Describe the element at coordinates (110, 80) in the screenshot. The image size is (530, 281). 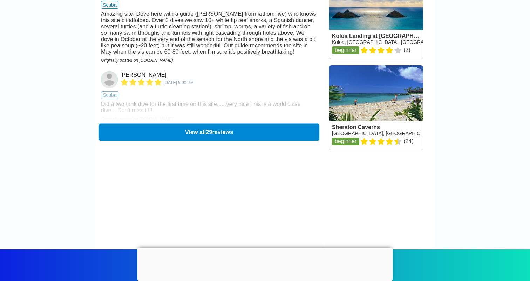
I see `a: Ken Wilhelm` at that location.